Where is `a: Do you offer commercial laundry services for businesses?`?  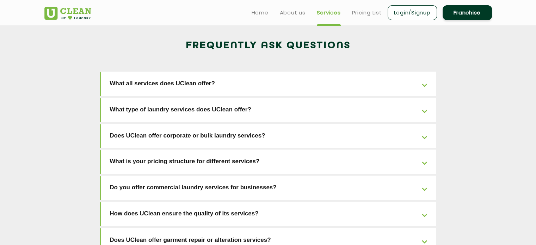 a: Do you offer commercial laundry services for businesses? is located at coordinates (268, 187).